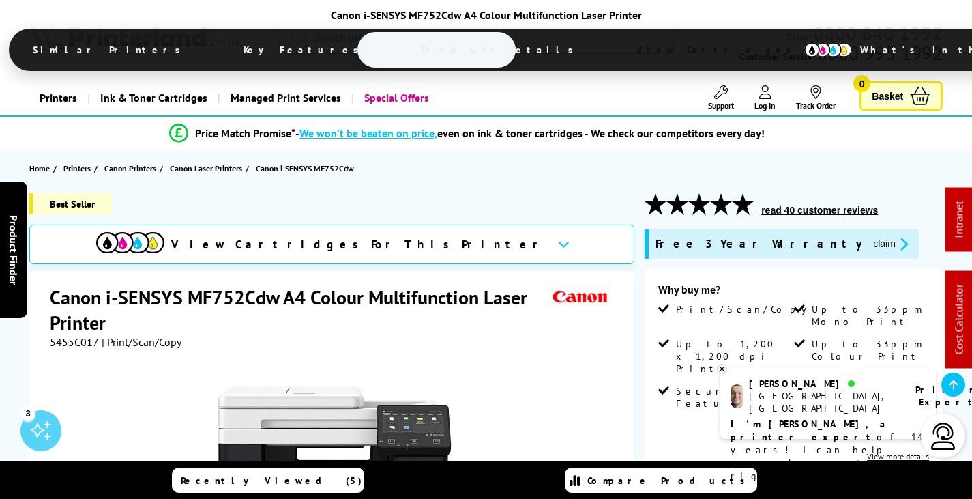  I want to click on h1: Canon i-SENSYS MF752Cdw A4 Colour Multifunction Laser Printer, so click(299, 310).